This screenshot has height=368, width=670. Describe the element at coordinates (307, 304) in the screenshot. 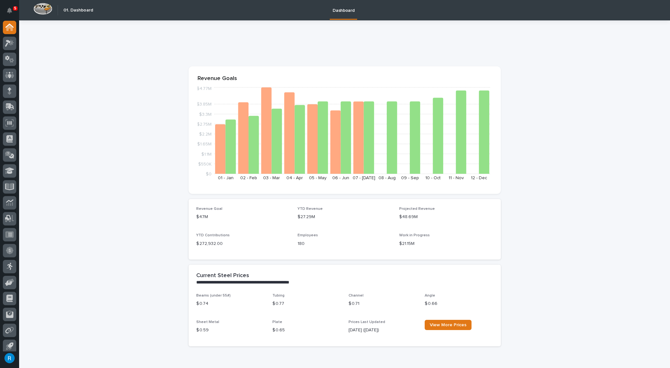

I see `p: $ 0.77` at that location.